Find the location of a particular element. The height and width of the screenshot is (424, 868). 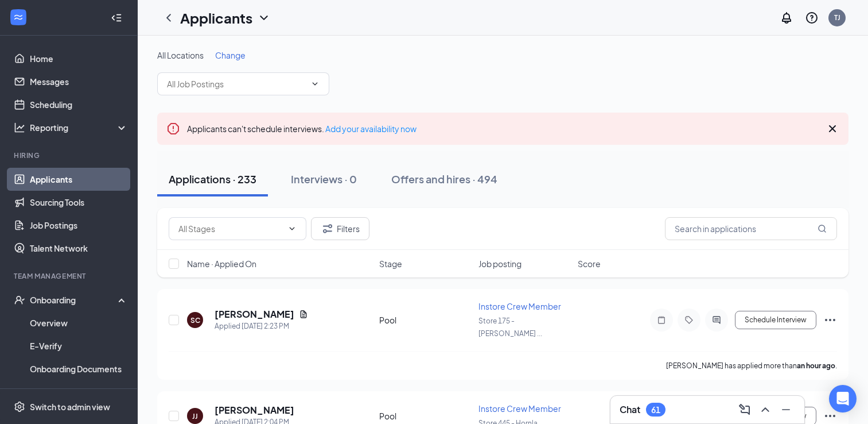

svg: Filter is located at coordinates (328, 229).